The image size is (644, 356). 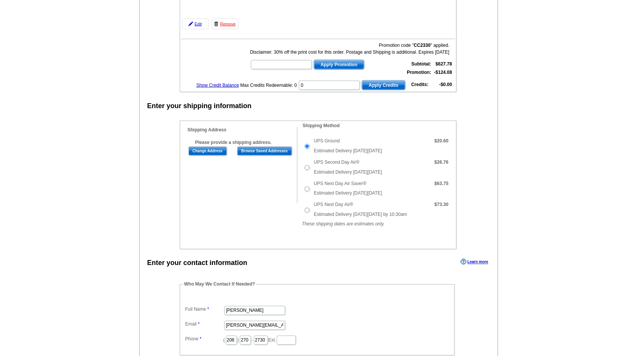 I want to click on span: Max Credits Redeemable: 0, so click(x=268, y=85).